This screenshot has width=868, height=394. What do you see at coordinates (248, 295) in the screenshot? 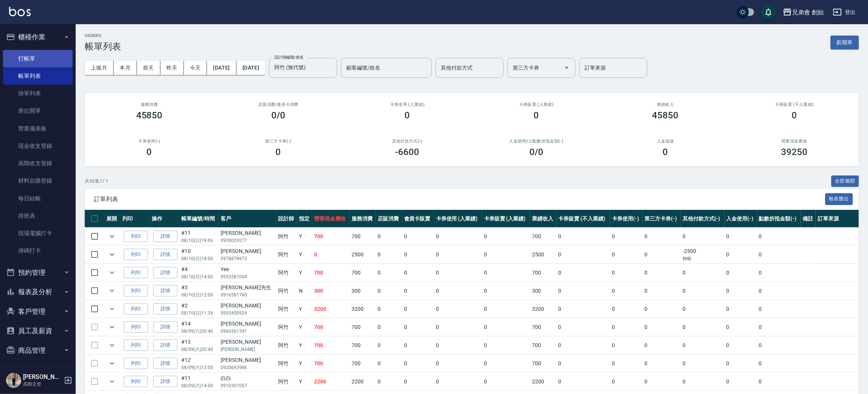
I see `p: 0916581790` at bounding box center [248, 295].